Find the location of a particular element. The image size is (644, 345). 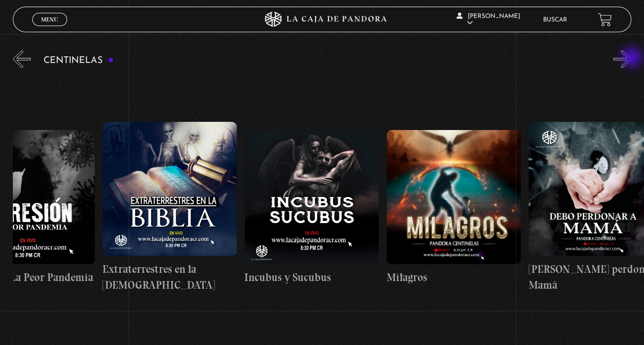

h4: Milagros is located at coordinates (454, 277).